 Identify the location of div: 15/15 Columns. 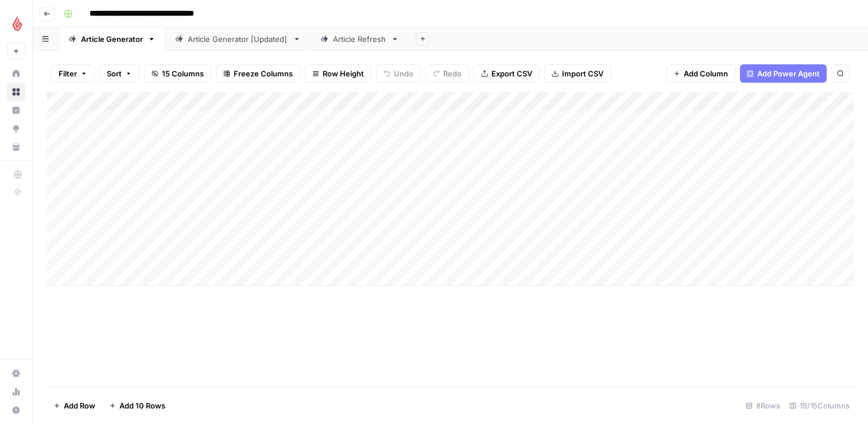
(820, 406).